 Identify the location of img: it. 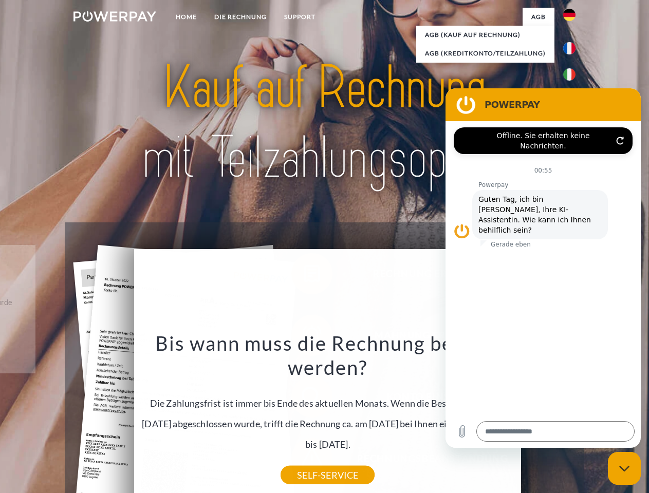
(569, 74).